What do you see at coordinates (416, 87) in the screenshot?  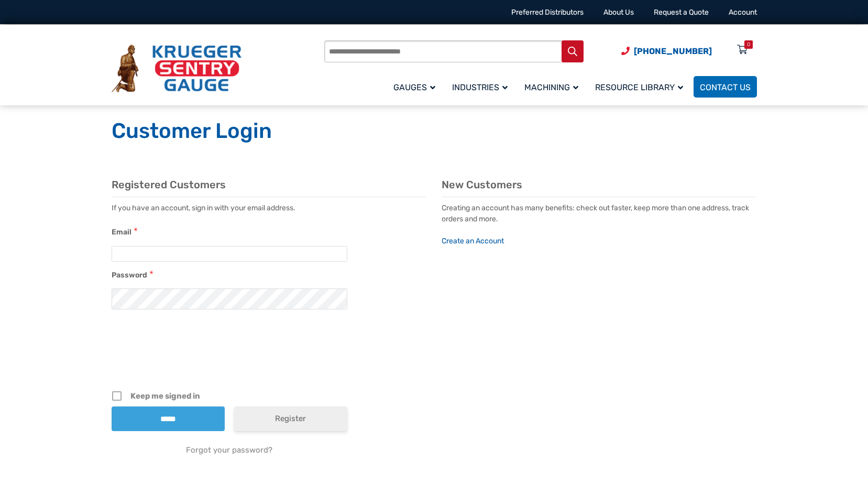 I see `a: Gauges` at bounding box center [416, 87].